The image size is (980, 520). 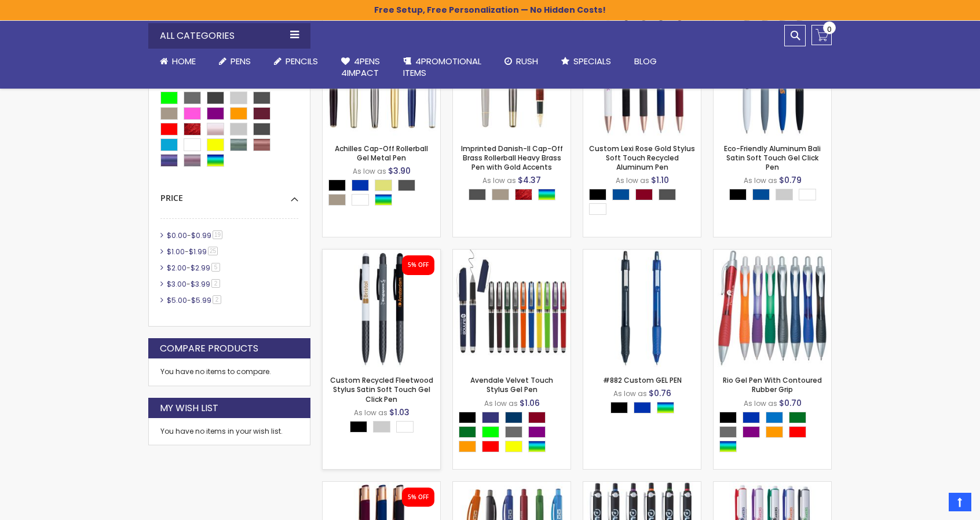 What do you see at coordinates (512, 158) in the screenshot?
I see `a: Imprinted Danish-II Cap-Off Brass Rollerball Heavy Brass Pen with Gold Accents` at bounding box center [512, 158].